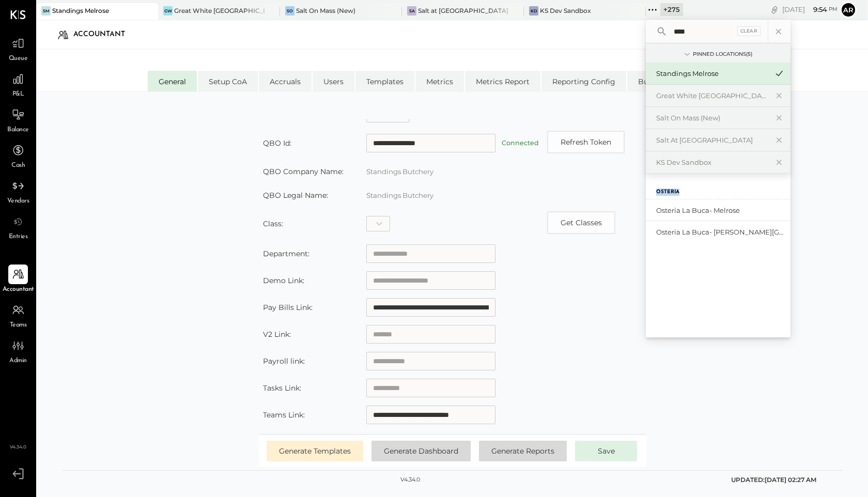  Describe the element at coordinates (104, 35) in the screenshot. I see `div: Accountant` at that location.